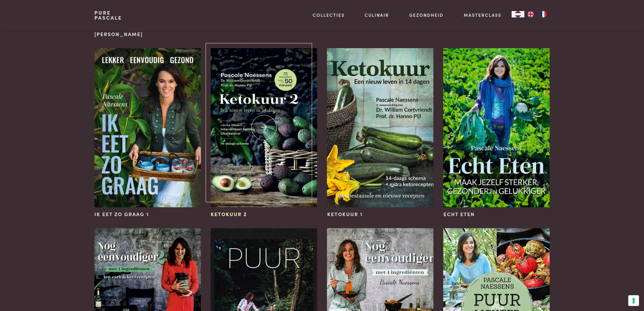 This screenshot has height=311, width=644. What do you see at coordinates (496, 133) in the screenshot?
I see `a: Echt eten Echt eten` at bounding box center [496, 133].